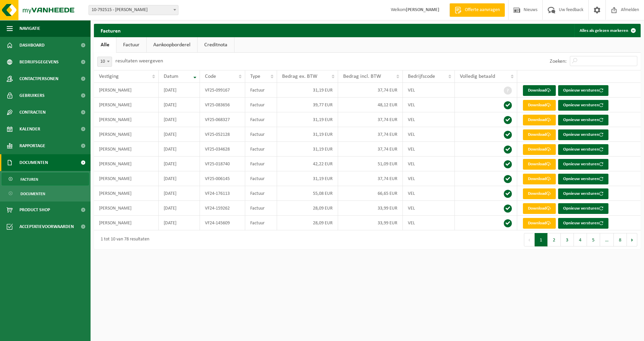  I want to click on span: Acceptatievoorwaarden, so click(47, 227).